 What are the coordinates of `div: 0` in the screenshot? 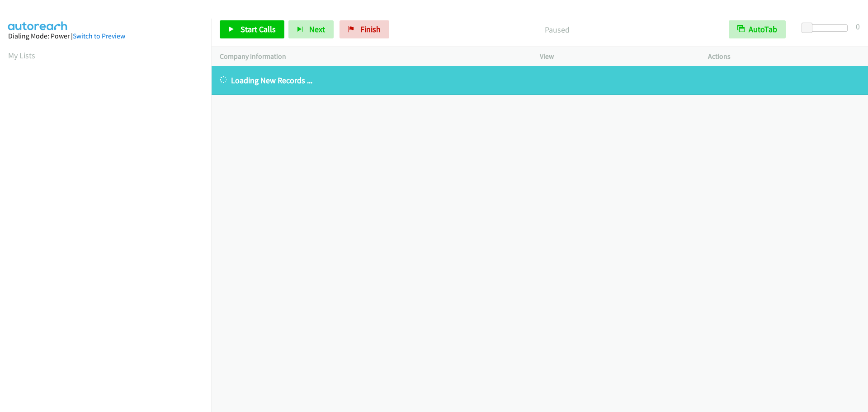 It's located at (858, 26).